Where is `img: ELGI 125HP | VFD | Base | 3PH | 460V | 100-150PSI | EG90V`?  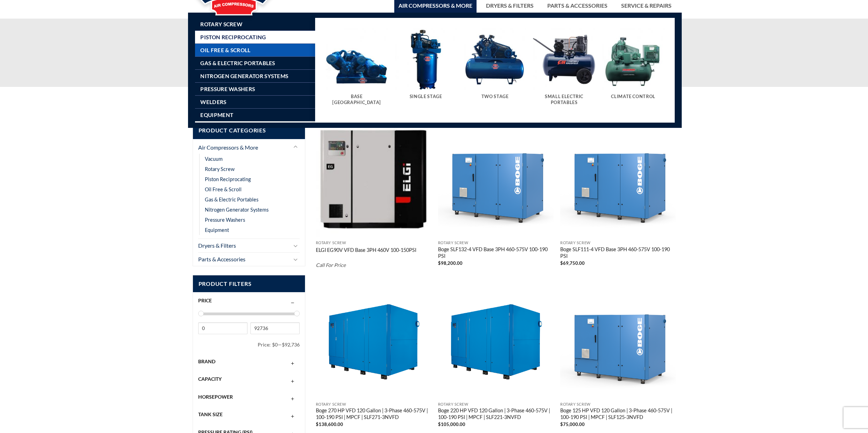 img: ELGI 125HP | VFD | Base | 3PH | 460V | 100-150PSI | EG90V is located at coordinates (374, 179).